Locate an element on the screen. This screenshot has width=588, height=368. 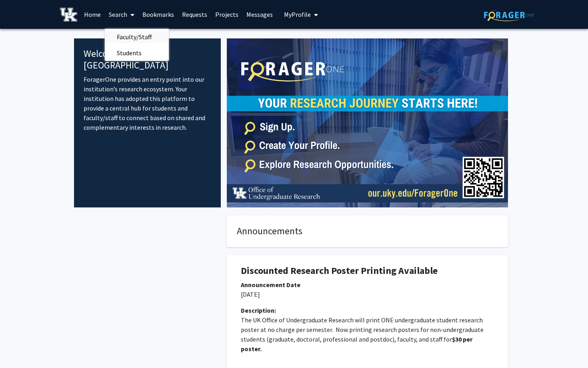
strong: $30 per poster. is located at coordinates (357, 344).